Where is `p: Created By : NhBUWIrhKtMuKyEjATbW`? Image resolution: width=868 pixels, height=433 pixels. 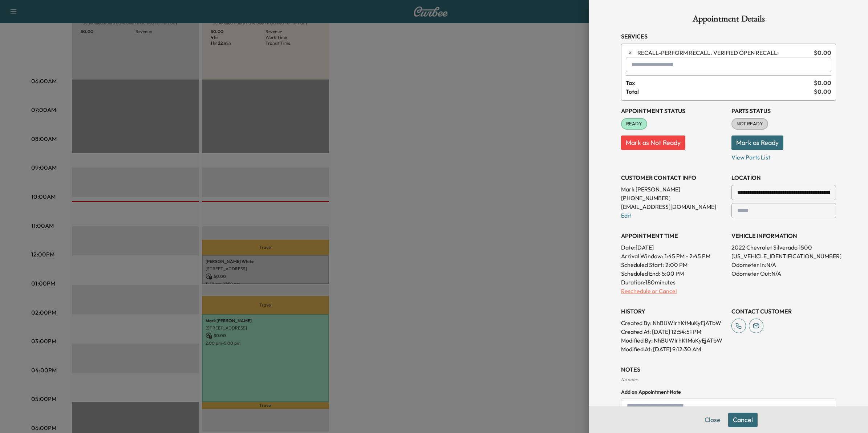
p: Created By : NhBUWIrhKtMuKyEjATbW is located at coordinates (673, 323).